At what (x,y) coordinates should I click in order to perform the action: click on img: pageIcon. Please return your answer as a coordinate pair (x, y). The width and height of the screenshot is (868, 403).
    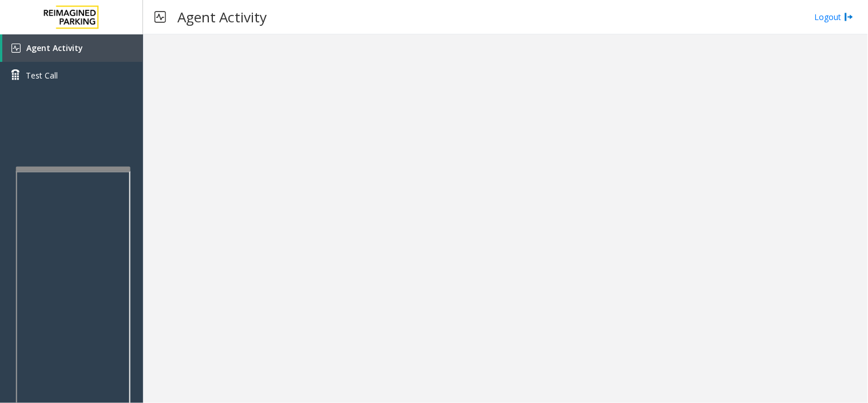
    Looking at the image, I should click on (160, 17).